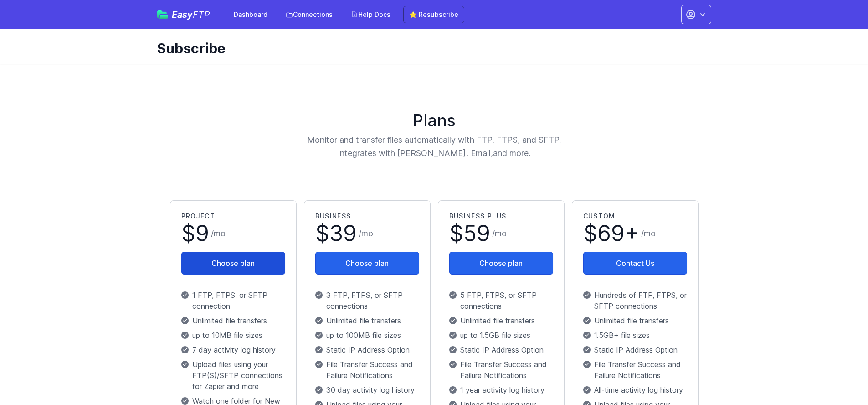 The height and width of the screenshot is (405, 868). What do you see at coordinates (234, 375) in the screenshot?
I see `p: Upload files using your FTP(S)/SFTP connections for Zapier and more` at bounding box center [234, 375].